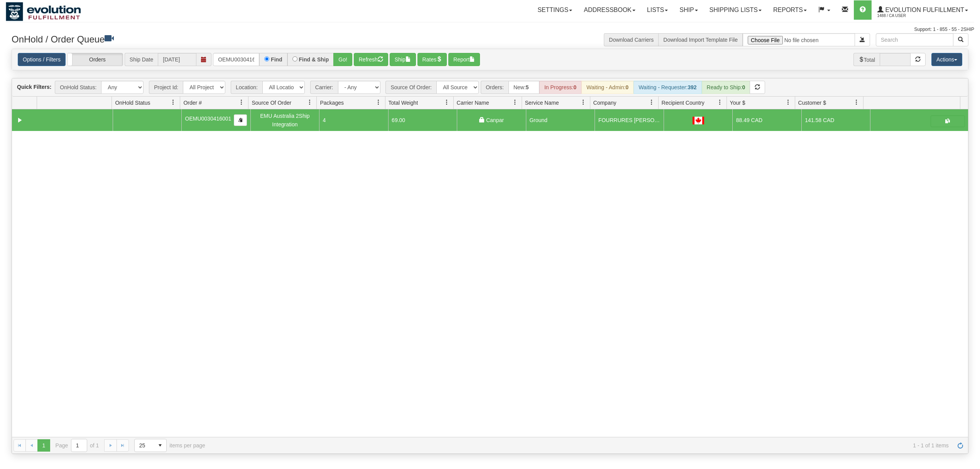  What do you see at coordinates (692, 88) in the screenshot?
I see `strong: 392` at bounding box center [692, 88].